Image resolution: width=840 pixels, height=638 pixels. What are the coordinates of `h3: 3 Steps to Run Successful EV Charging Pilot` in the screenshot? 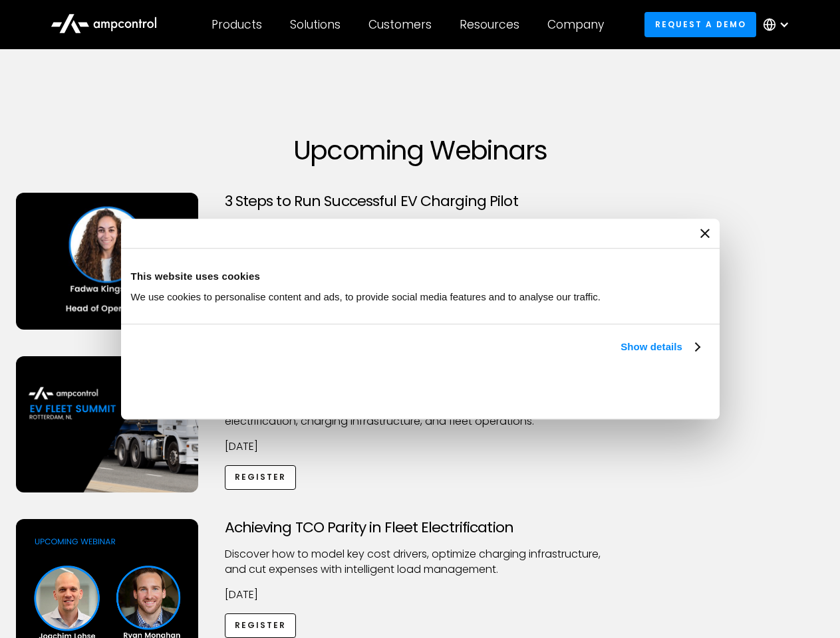 It's located at (420, 202).